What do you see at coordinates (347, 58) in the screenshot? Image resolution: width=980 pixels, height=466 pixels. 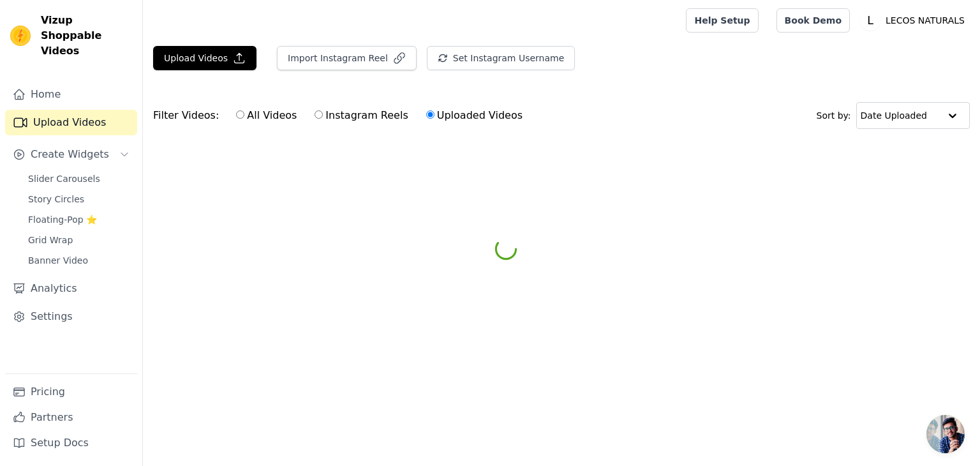 I see `button: Import Instagram Reel` at bounding box center [347, 58].